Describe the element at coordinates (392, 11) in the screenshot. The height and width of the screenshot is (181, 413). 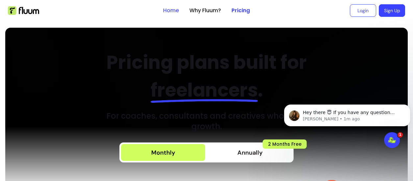
I see `a: Sign Up` at that location.